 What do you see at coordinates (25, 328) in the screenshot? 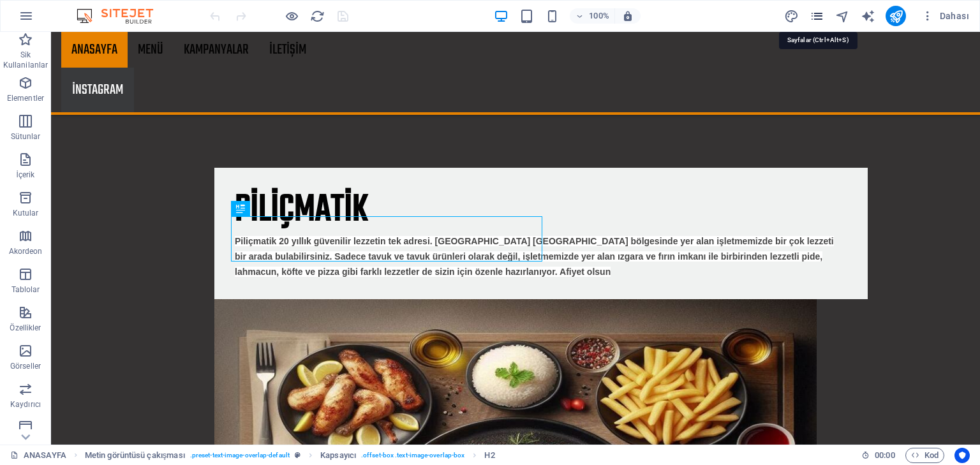
I see `p: Özellikler` at bounding box center [25, 328].